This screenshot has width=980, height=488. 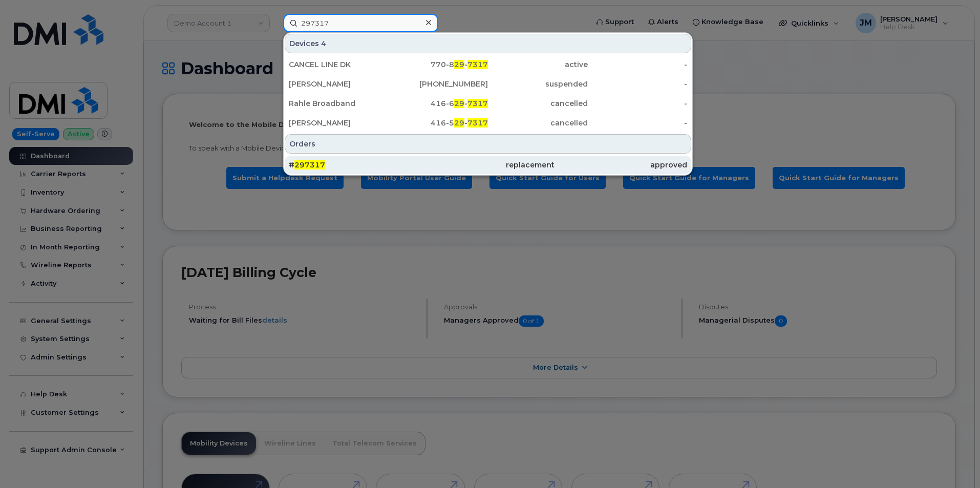 I want to click on a: CANCEL LINE DK770-829-7317active-, so click(x=488, y=65).